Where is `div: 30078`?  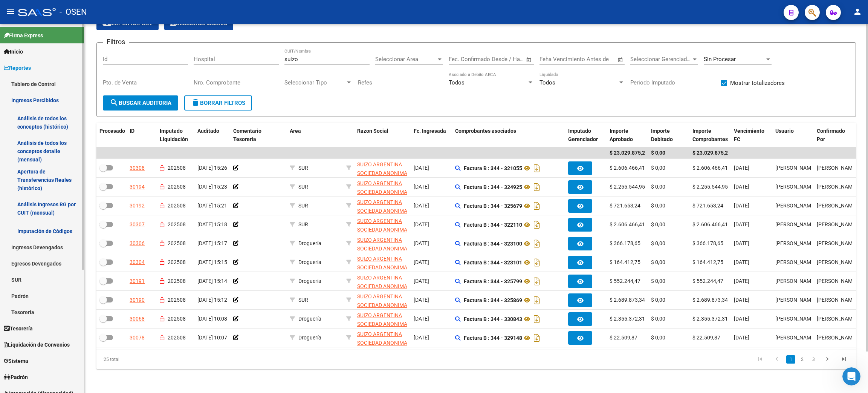 div: 30078 is located at coordinates (137, 338).